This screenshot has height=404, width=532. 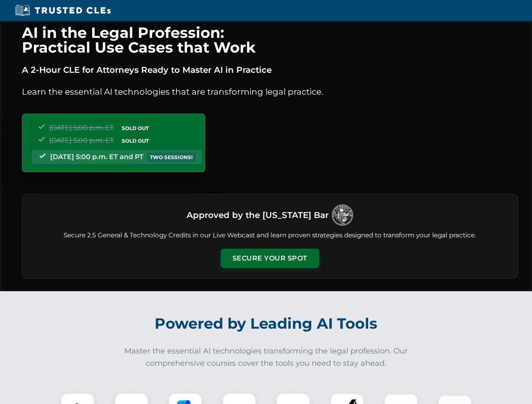 What do you see at coordinates (270, 235) in the screenshot?
I see `p: Secure 2.5 General & Technology Credits in our Live Webcast and learn proven strategies designed ...` at bounding box center [270, 235].